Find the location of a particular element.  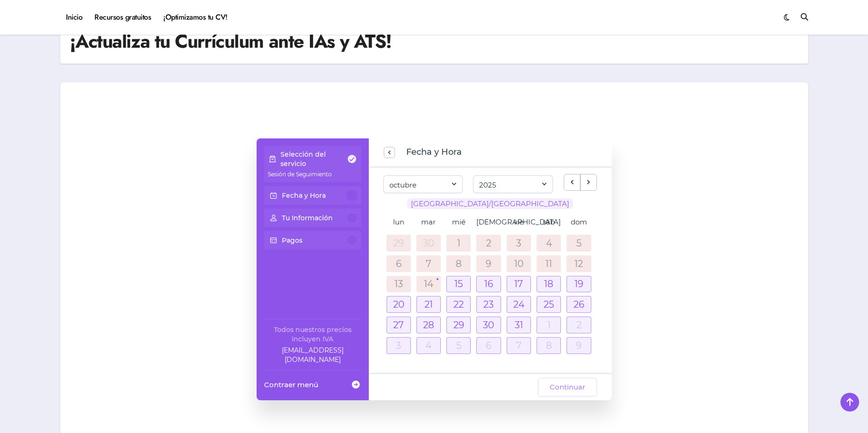

p: Tu Información is located at coordinates (307, 218).